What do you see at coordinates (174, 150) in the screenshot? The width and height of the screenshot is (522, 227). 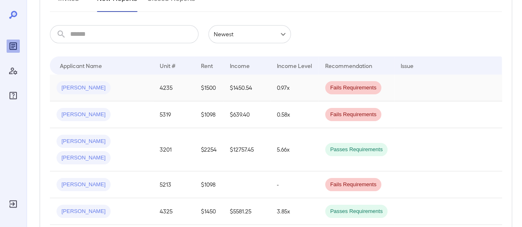 I see `td: 3201` at bounding box center [174, 150].